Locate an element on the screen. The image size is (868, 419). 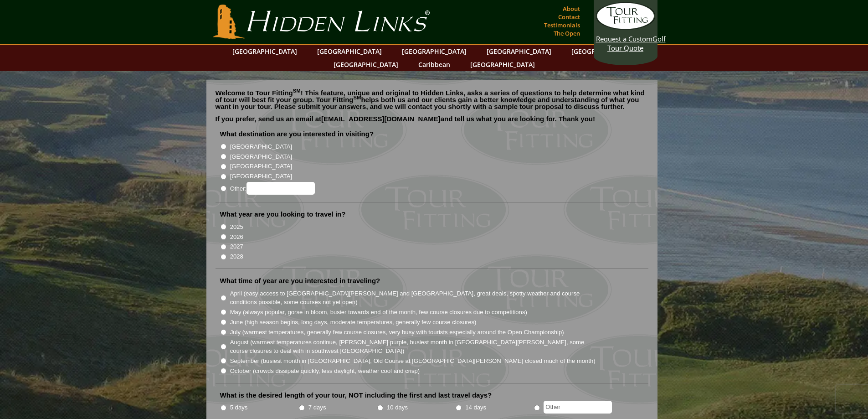
input: Other is located at coordinates (578, 407).